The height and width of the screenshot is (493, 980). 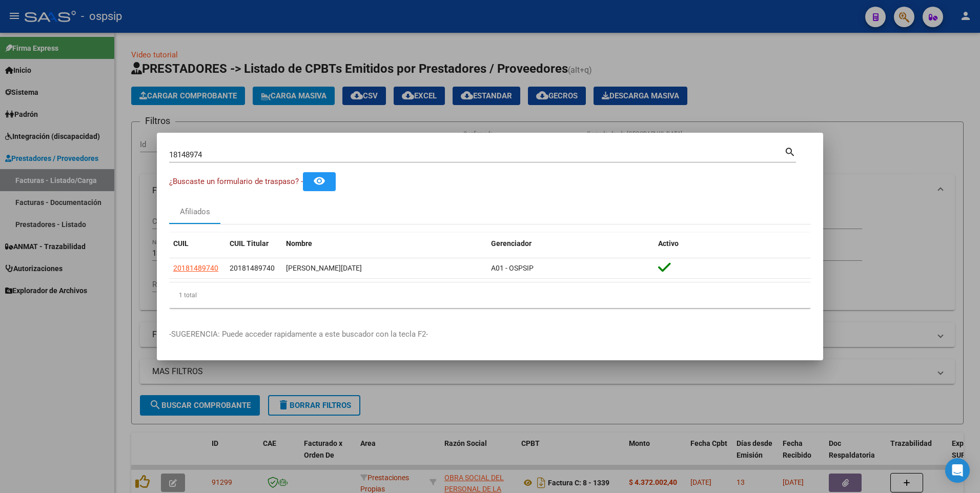 What do you see at coordinates (958, 471) in the screenshot?
I see `div: Open Intercom Messenger` at bounding box center [958, 471].